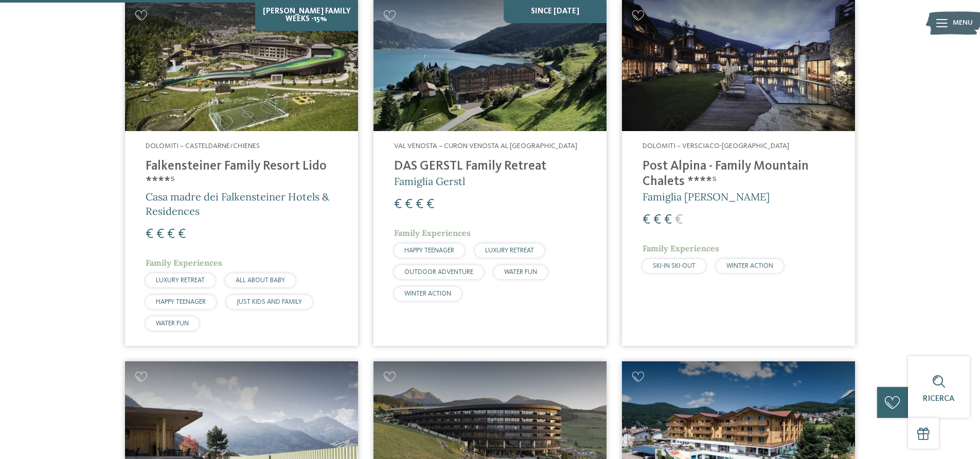  I want to click on span: JUST KIDS AND FAMILY, so click(269, 301).